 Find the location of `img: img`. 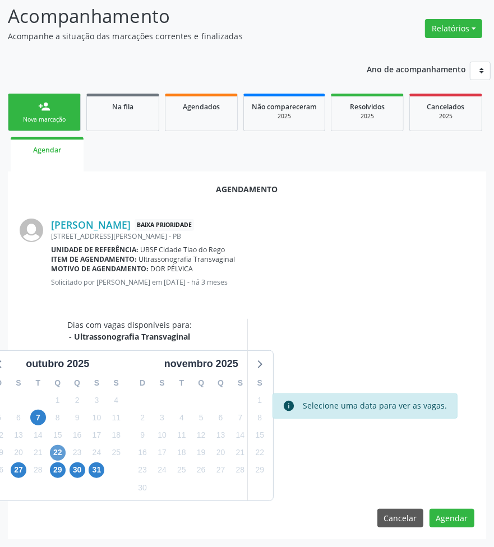

img: img is located at coordinates (31, 230).